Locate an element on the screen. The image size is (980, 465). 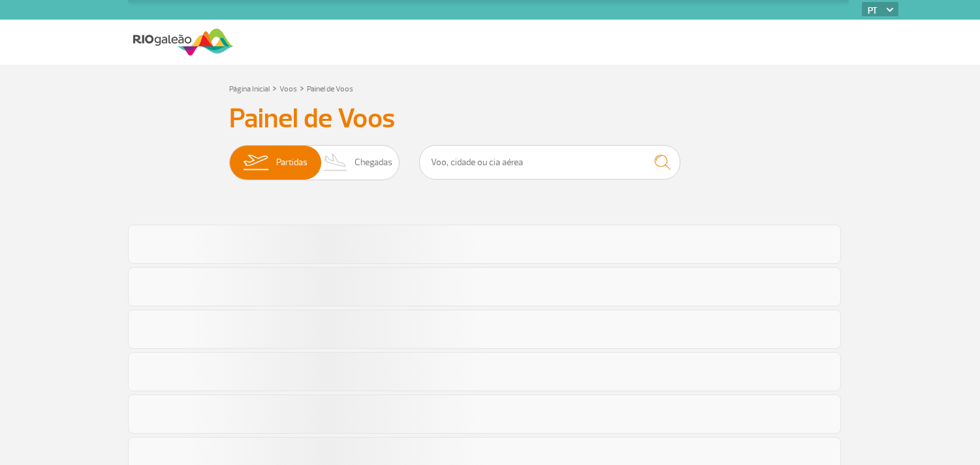
img: slider-desembarque is located at coordinates (336, 162).